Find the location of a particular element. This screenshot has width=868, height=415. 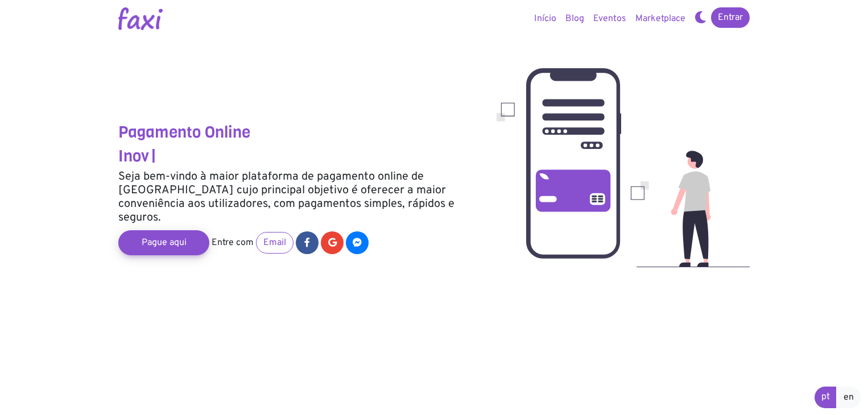

a: Email is located at coordinates (275, 243).